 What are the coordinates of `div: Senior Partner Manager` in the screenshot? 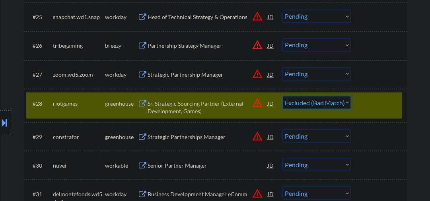 It's located at (208, 166).